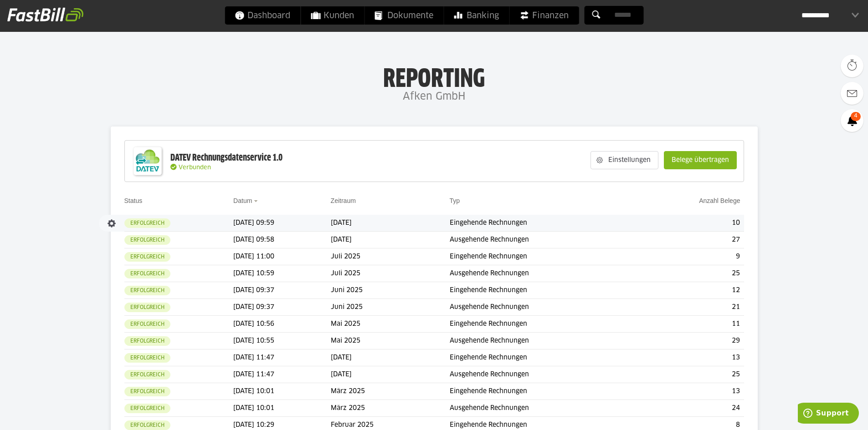  I want to click on a: Finanzen, so click(544, 16).